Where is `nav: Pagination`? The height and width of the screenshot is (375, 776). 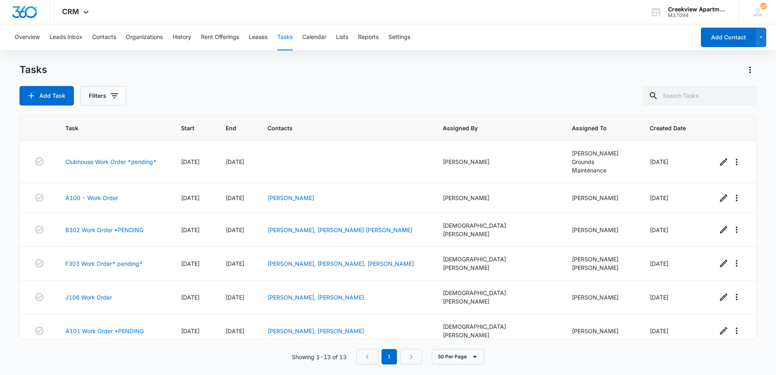 nav: Pagination is located at coordinates (389, 357).